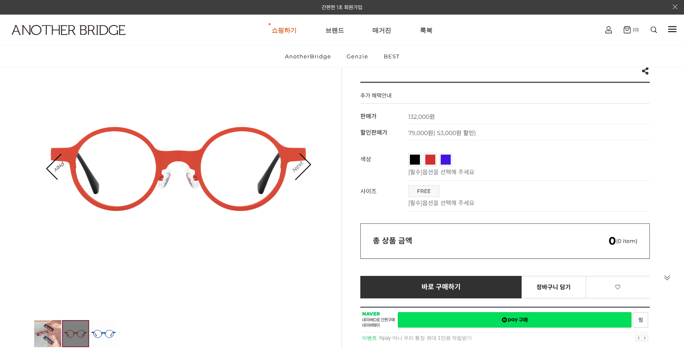 The image size is (684, 348). I want to click on span: 바로 구매하기, so click(441, 287).